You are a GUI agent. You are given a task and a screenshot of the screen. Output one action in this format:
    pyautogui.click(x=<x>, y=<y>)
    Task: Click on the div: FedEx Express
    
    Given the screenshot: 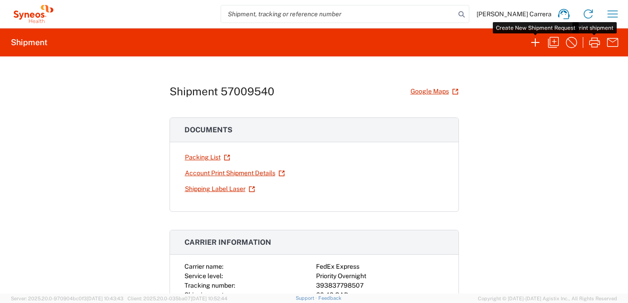 What is the action you would take?
    pyautogui.click(x=380, y=267)
    